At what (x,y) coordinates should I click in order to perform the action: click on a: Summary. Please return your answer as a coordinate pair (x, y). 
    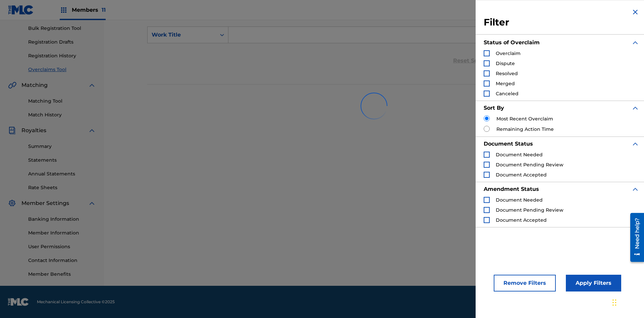
    Looking at the image, I should click on (62, 147).